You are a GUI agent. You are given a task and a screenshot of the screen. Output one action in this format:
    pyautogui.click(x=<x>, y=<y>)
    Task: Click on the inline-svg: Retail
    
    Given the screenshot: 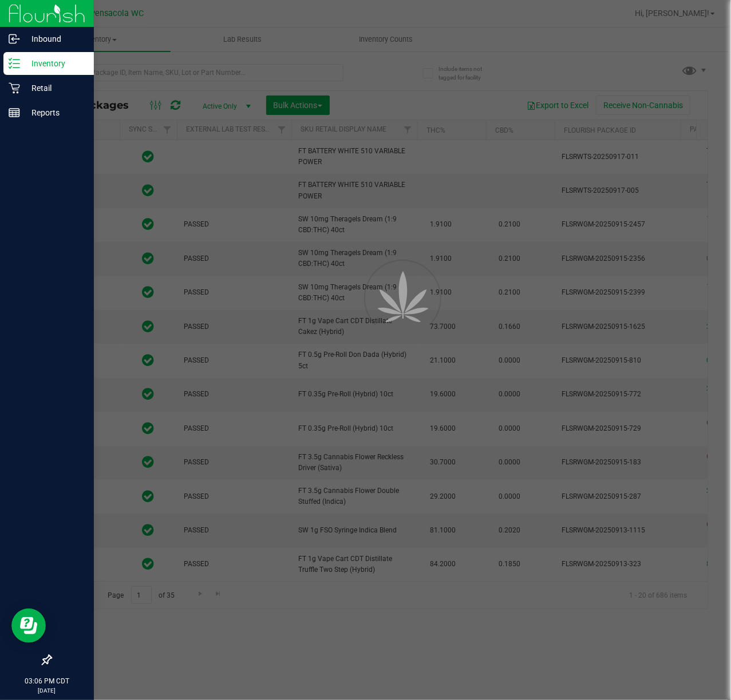 What is the action you would take?
    pyautogui.click(x=14, y=88)
    